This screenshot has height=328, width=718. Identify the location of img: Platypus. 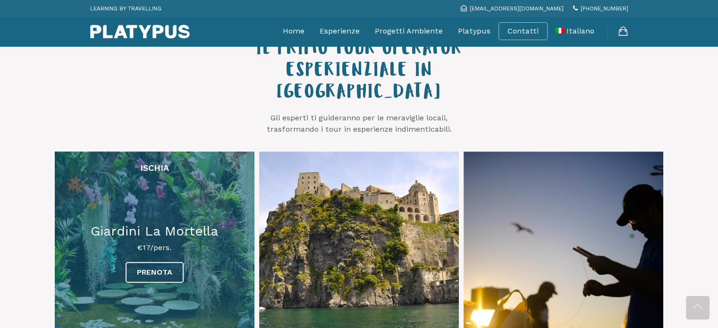
(140, 32).